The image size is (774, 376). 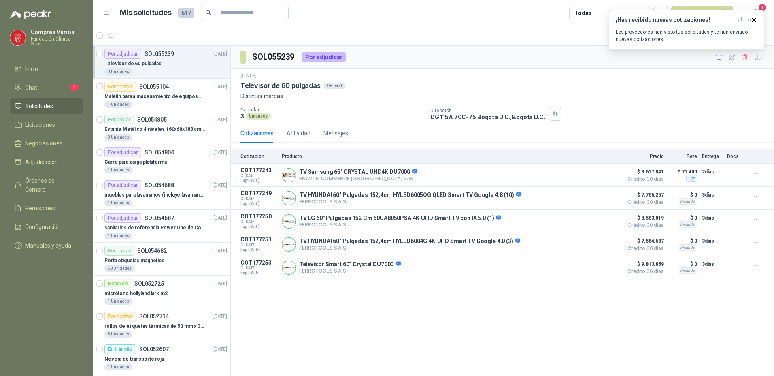 I want to click on p: COT177243, so click(x=259, y=170).